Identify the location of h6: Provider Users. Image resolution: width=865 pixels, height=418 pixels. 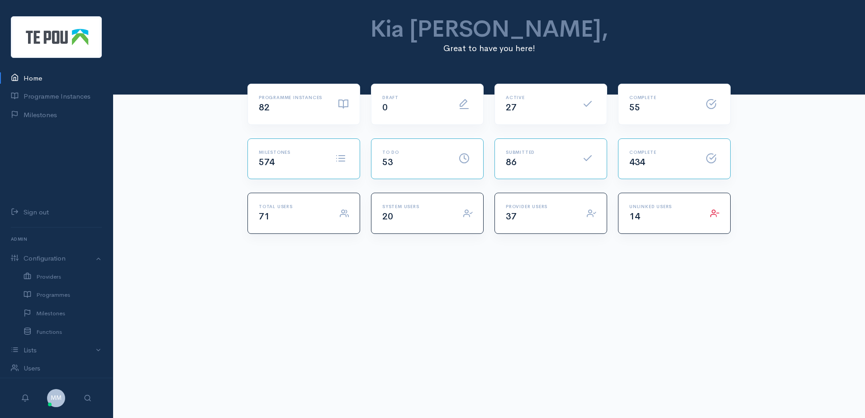
(540, 206).